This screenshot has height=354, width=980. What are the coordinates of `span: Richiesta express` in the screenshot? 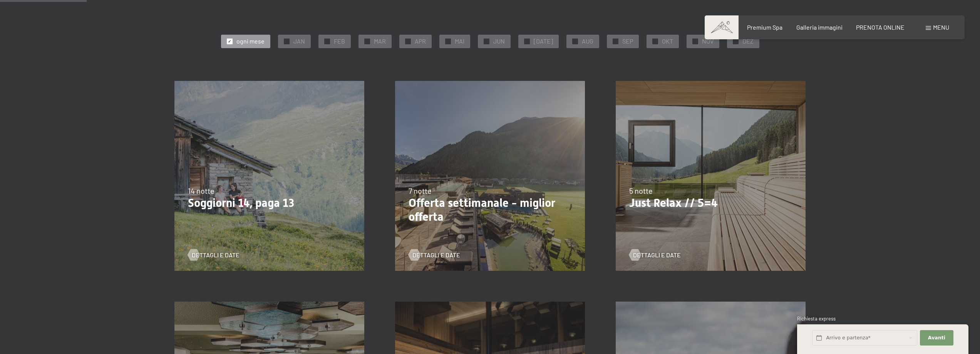 It's located at (816, 319).